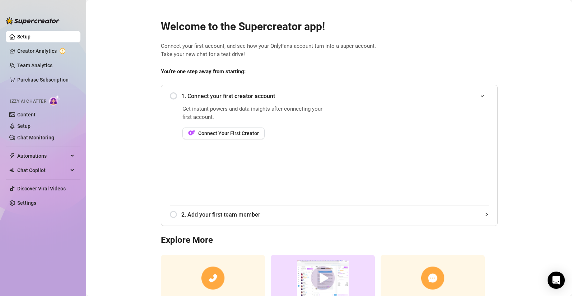 The height and width of the screenshot is (296, 572). What do you see at coordinates (255, 133) in the screenshot?
I see `a: OFConnect Your First Creator` at bounding box center [255, 133].